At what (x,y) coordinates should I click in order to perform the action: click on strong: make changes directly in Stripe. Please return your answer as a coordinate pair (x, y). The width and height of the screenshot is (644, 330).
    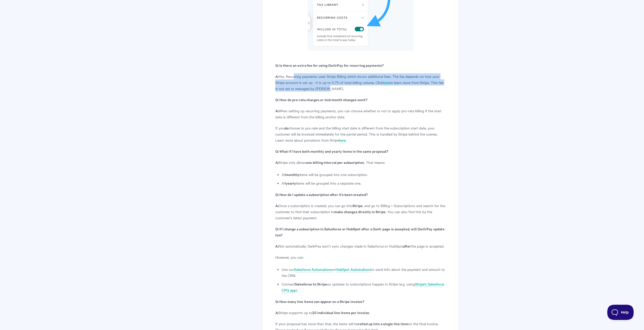
    Looking at the image, I should click on (360, 211).